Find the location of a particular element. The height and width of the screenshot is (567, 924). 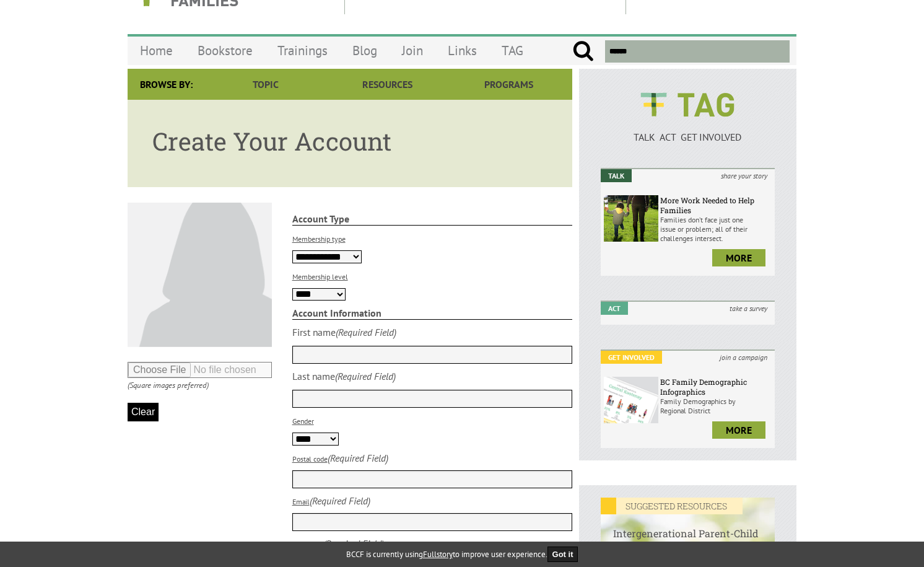

a: Join is located at coordinates (412, 50).